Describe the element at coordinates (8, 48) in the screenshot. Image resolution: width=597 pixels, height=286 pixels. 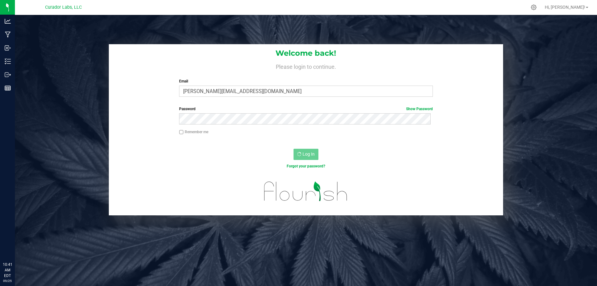
I see `inline-svg: Inbound` at that location.